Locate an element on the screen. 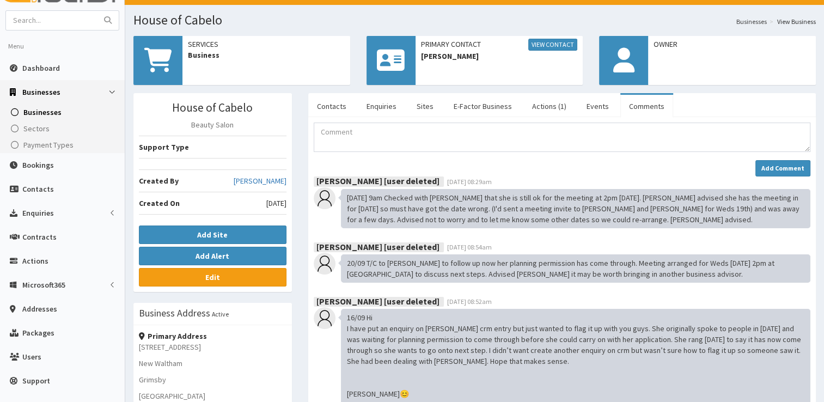  a: E-Factor Business is located at coordinates (483, 106).